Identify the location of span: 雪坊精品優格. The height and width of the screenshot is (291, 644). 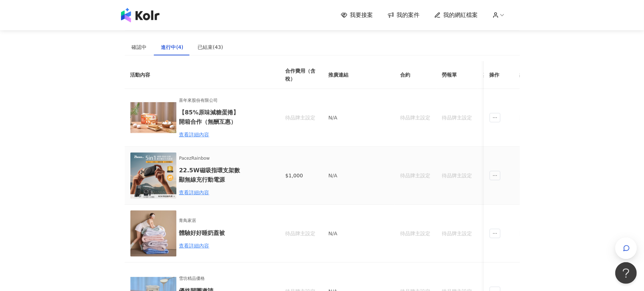
(211, 278).